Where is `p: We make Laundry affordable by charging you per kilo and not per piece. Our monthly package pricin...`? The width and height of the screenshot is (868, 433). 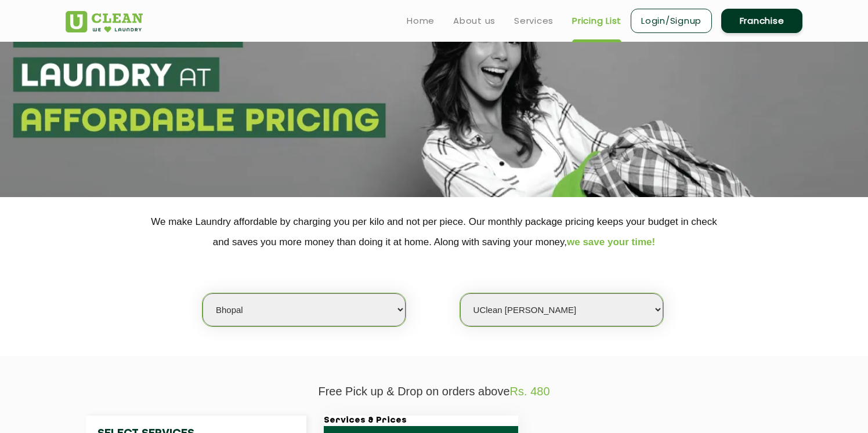
p: We make Laundry affordable by charging you per kilo and not per piece. Our monthly package pricin... is located at coordinates (434, 232).